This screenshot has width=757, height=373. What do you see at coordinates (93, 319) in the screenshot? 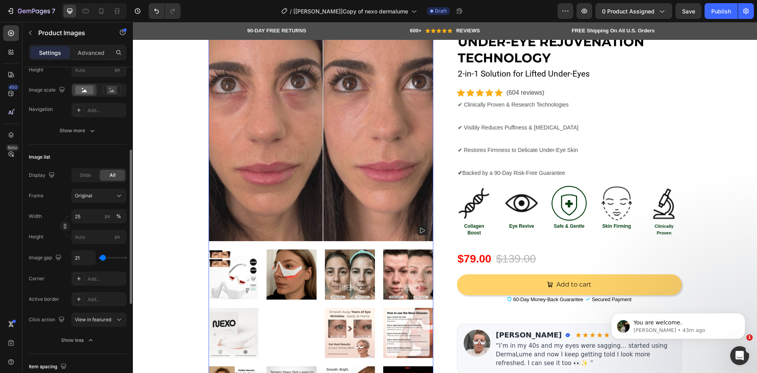
I see `span: View in featured` at bounding box center [93, 319].